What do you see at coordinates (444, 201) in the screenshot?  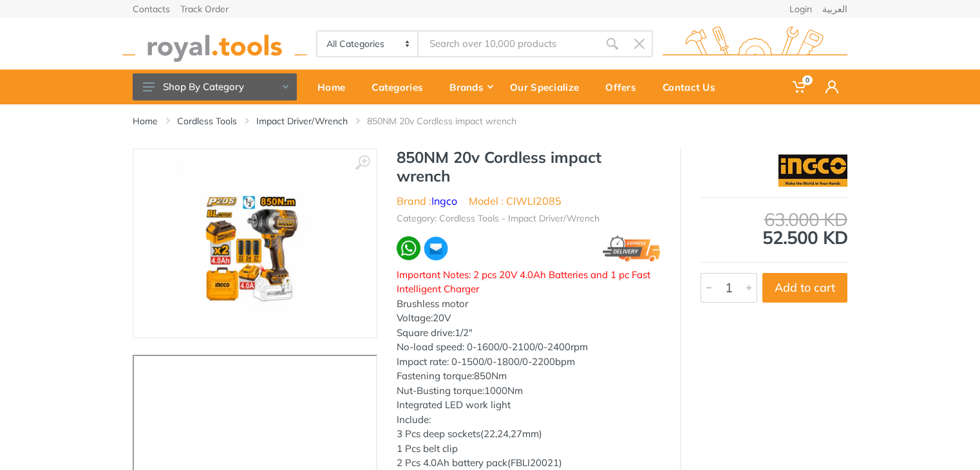 I see `a: Ingco` at bounding box center [444, 201].